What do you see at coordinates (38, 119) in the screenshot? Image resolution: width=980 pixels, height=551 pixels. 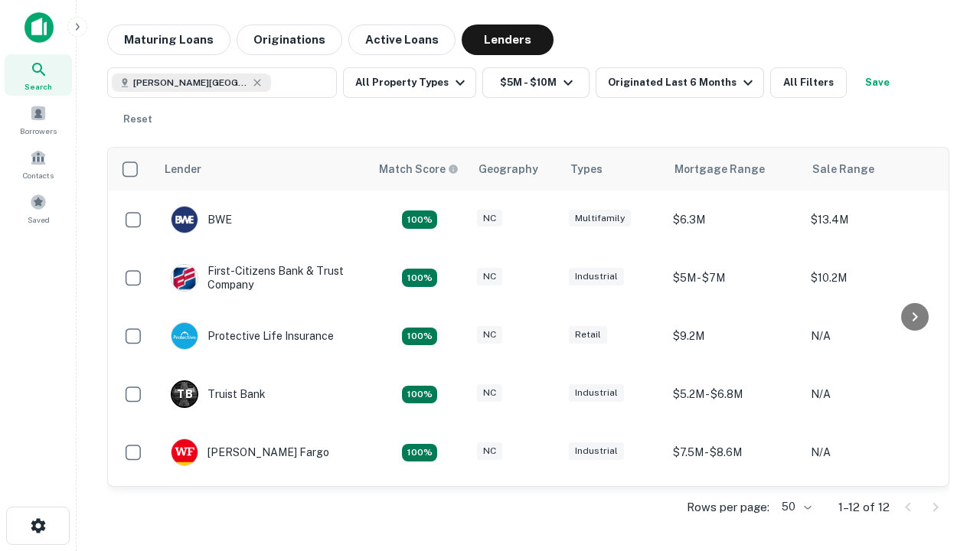 I see `a: Borrowers` at bounding box center [38, 119].